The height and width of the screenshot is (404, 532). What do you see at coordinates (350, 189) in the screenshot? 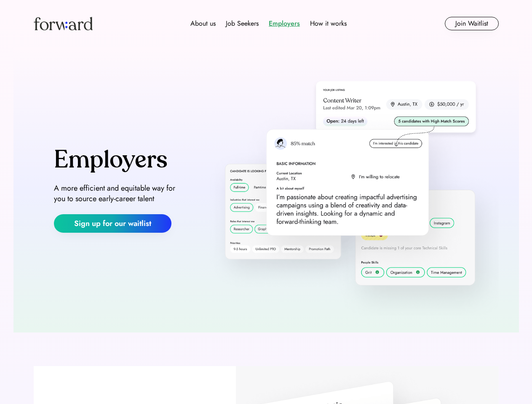
I see `img: employers-hero-image.png` at bounding box center [350, 189].